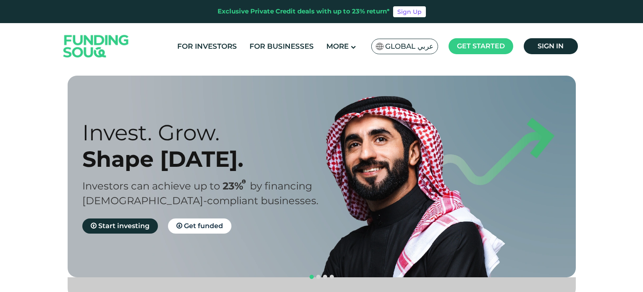  Describe the element at coordinates (124, 226) in the screenshot. I see `span: Start investing` at that location.